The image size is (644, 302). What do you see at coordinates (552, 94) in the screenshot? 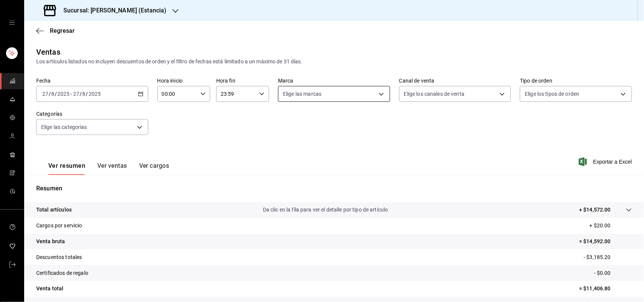
I see `span: Elige los tipos de orden` at bounding box center [552, 94].